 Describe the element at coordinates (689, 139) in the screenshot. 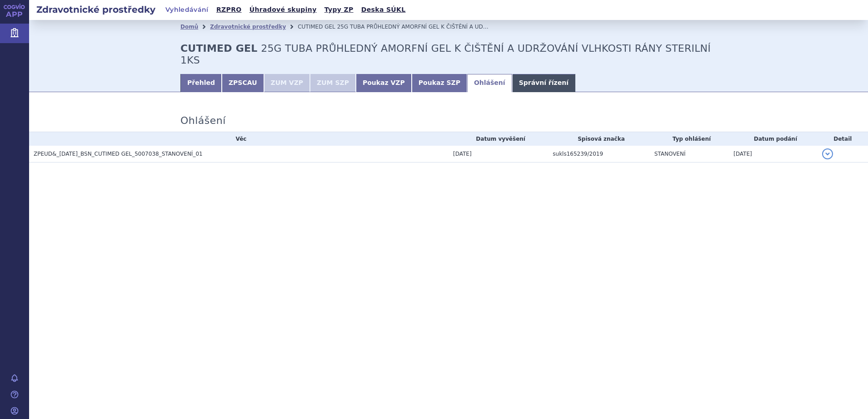

I see `th: Typ ohlášení` at that location.